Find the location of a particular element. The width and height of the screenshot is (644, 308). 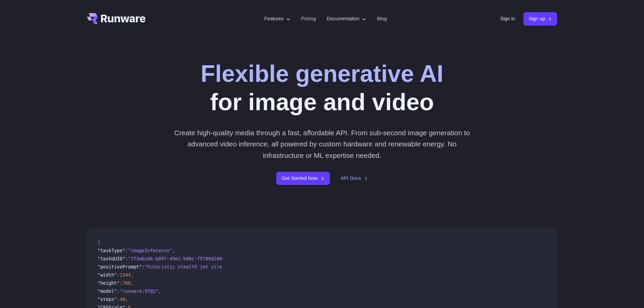

span: 40 is located at coordinates (122, 299).